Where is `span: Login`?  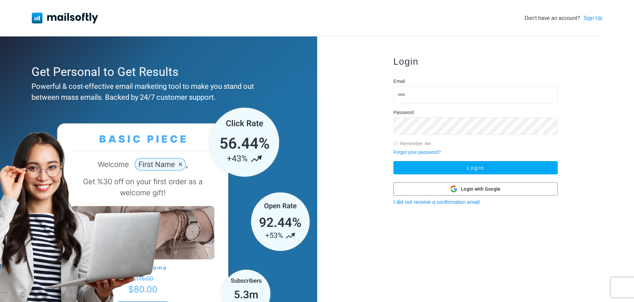 span: Login is located at coordinates (406, 61).